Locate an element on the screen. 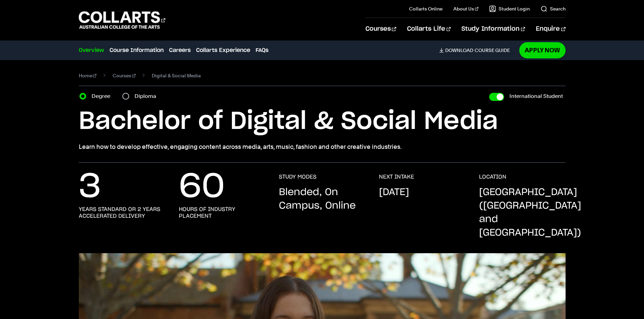  a: Collarts Experience is located at coordinates (223, 51).